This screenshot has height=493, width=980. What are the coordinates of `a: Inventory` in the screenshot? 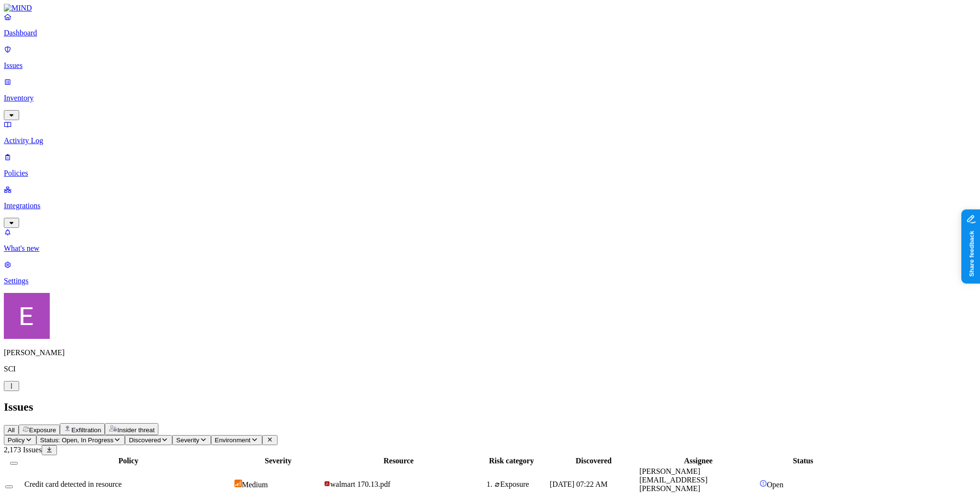 It's located at (490, 98).